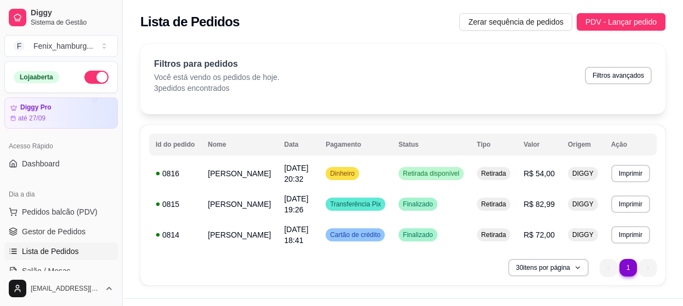 This screenshot has height=306, width=683. I want to click on p: Você está vendo os pedidos de hoje., so click(216, 77).